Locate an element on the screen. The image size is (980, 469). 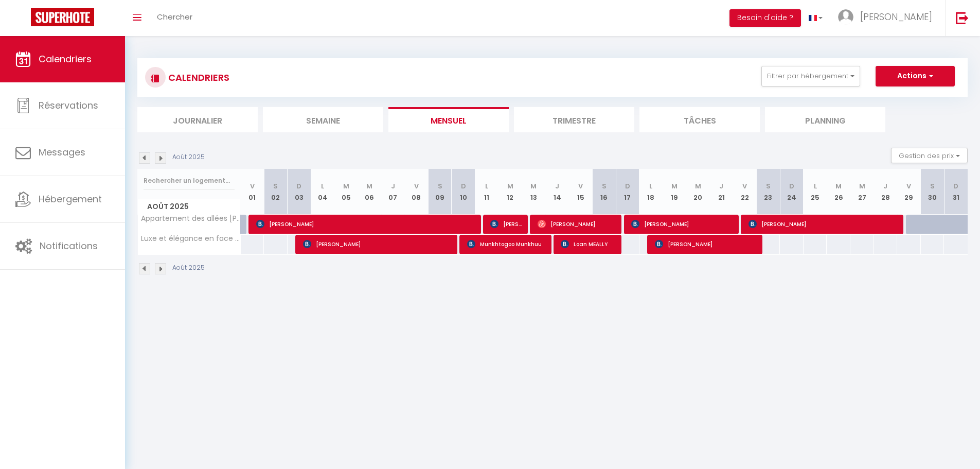
th: 05 is located at coordinates (346, 191).